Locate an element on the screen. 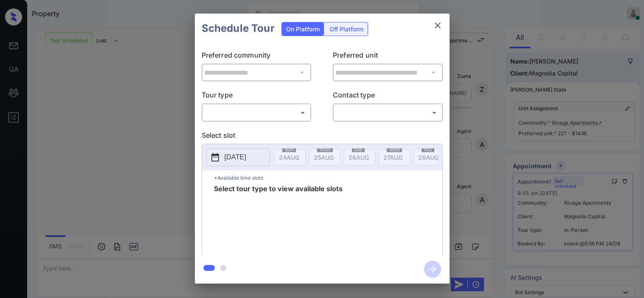  button: close is located at coordinates (438, 26).